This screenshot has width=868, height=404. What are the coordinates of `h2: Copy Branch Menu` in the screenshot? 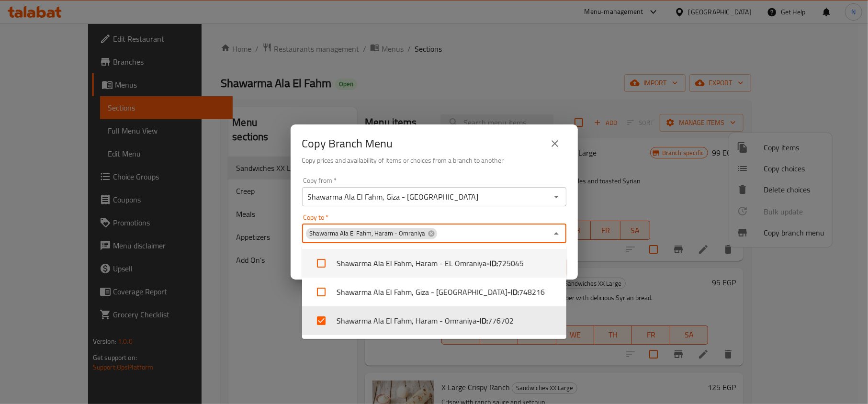 It's located at (348, 143).